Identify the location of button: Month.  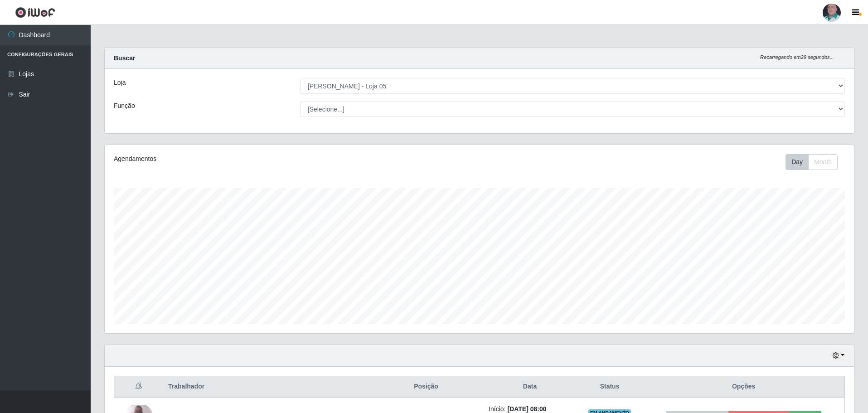
(823, 162).